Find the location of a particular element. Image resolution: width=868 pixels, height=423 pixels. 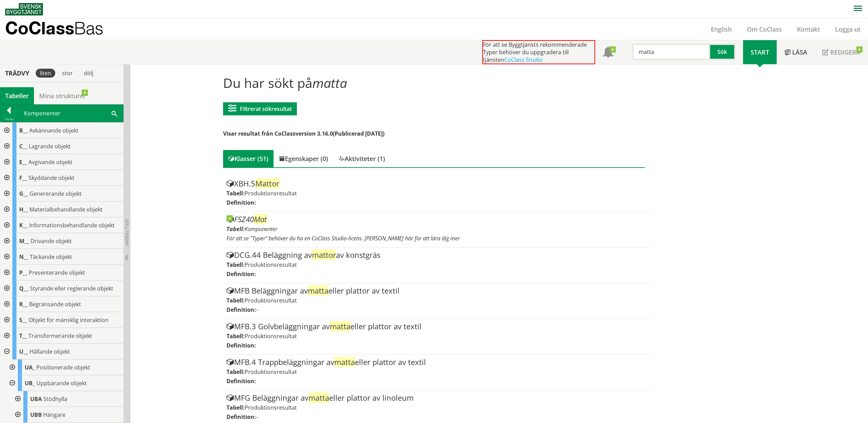

span: Avkännande objekt is located at coordinates (54, 131).